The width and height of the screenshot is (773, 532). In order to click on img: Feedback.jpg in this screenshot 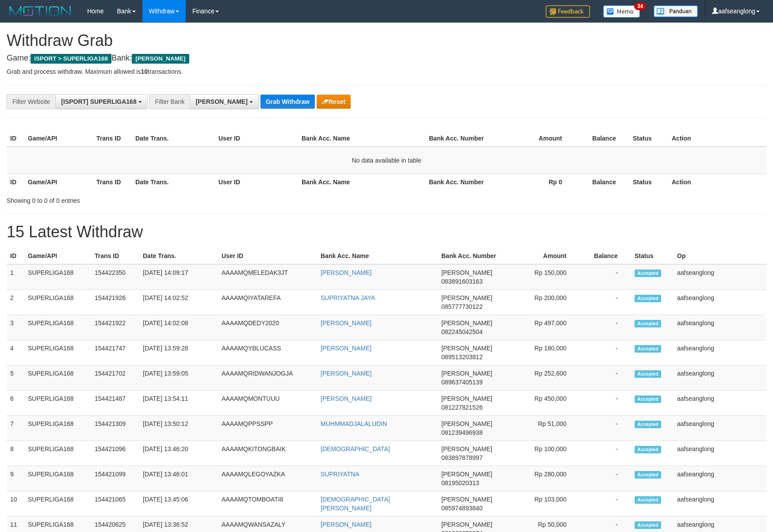, I will do `click(568, 12)`.